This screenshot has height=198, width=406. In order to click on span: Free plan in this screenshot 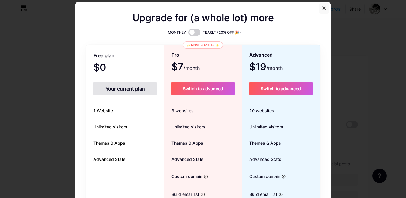, I will do `click(104, 56)`.